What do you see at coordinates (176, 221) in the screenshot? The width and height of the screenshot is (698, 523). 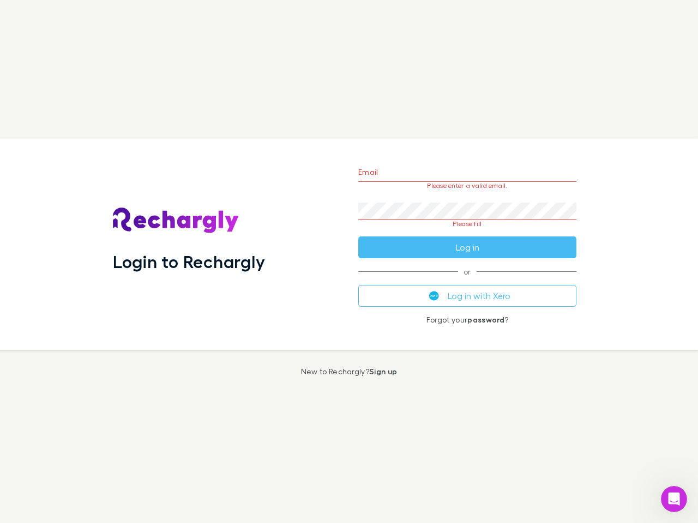 I see `img: Rechargly's Logo` at bounding box center [176, 221].